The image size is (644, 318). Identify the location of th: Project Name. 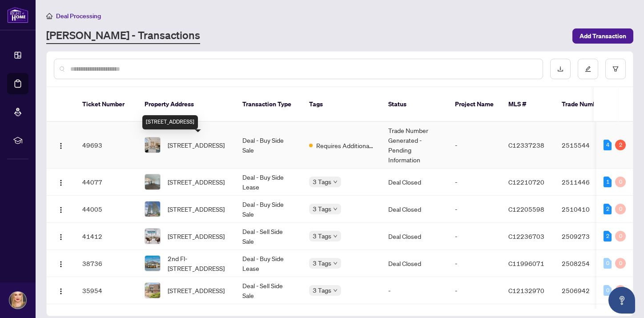
(475, 104).